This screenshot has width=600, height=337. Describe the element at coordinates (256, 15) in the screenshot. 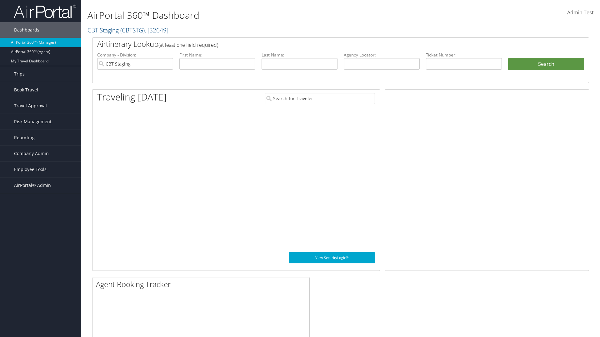

I see `h1: AirPortal 360™ Dashboard` at that location.